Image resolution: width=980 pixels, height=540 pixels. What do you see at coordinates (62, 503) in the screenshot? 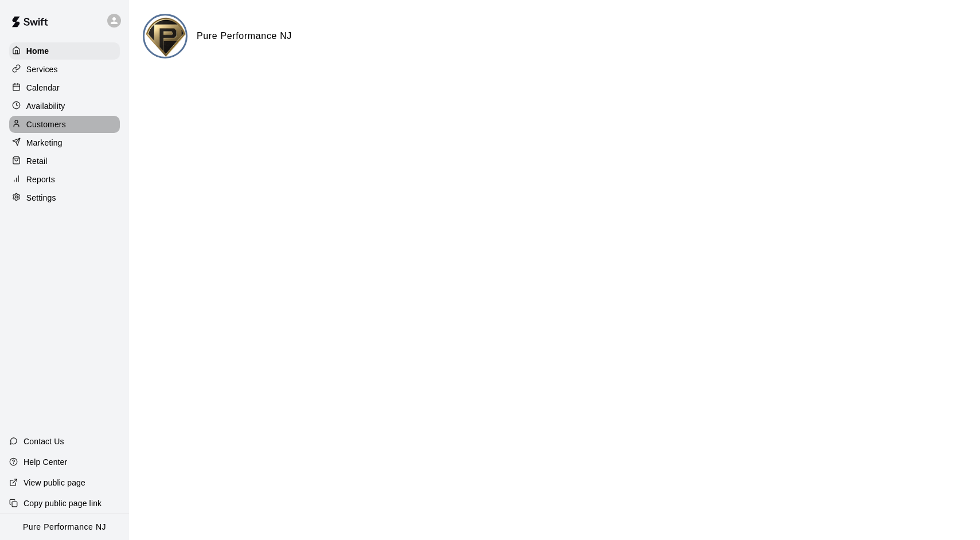
I see `p: Copy public page link` at bounding box center [62, 503].